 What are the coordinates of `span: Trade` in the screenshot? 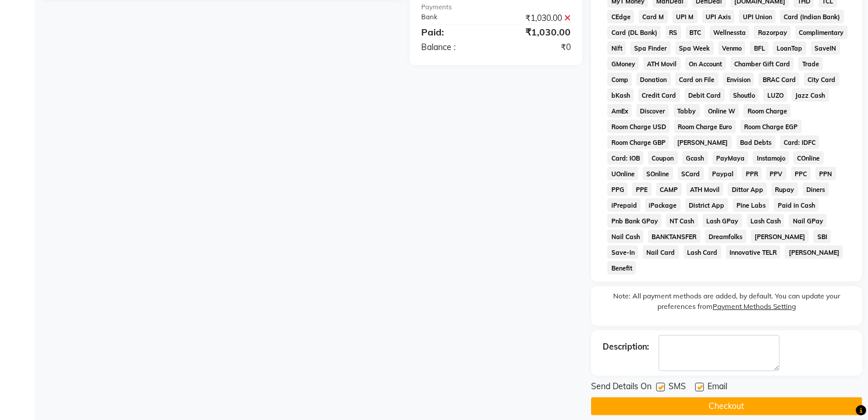 It's located at (810, 63).